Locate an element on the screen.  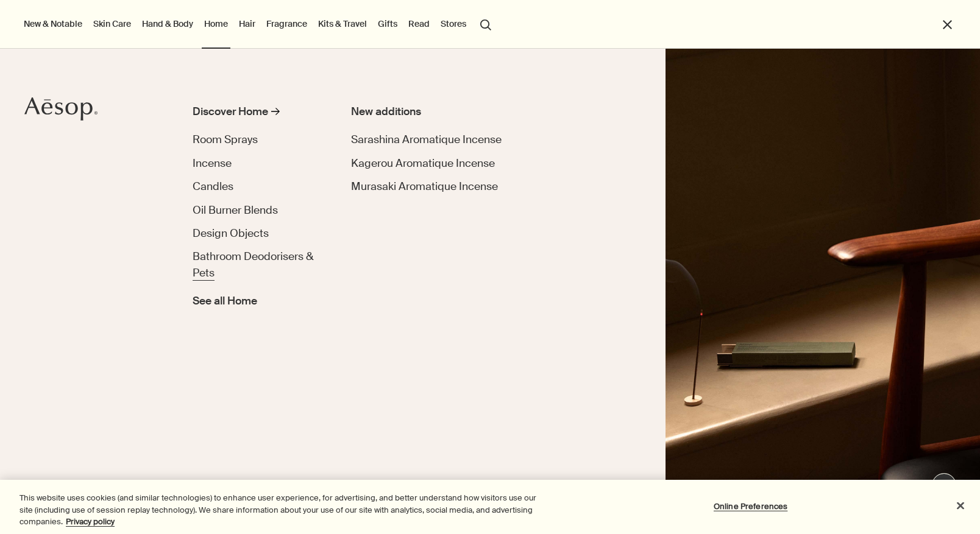
div: New additions is located at coordinates (429, 111).